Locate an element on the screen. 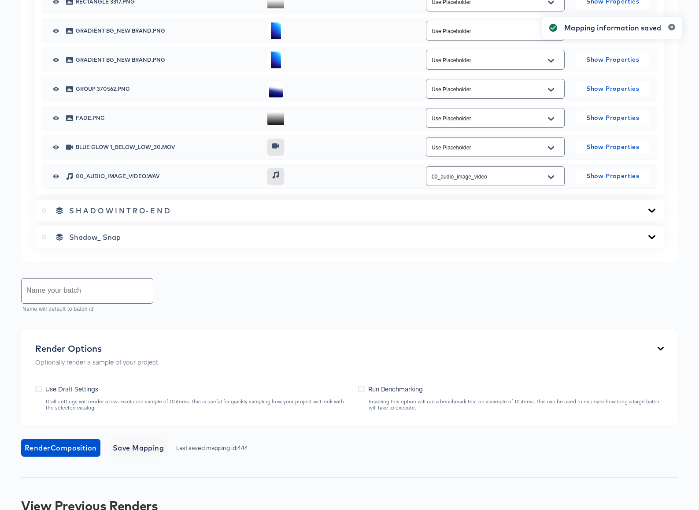 The height and width of the screenshot is (510, 699). span: Run Benchmarking is located at coordinates (396, 389).